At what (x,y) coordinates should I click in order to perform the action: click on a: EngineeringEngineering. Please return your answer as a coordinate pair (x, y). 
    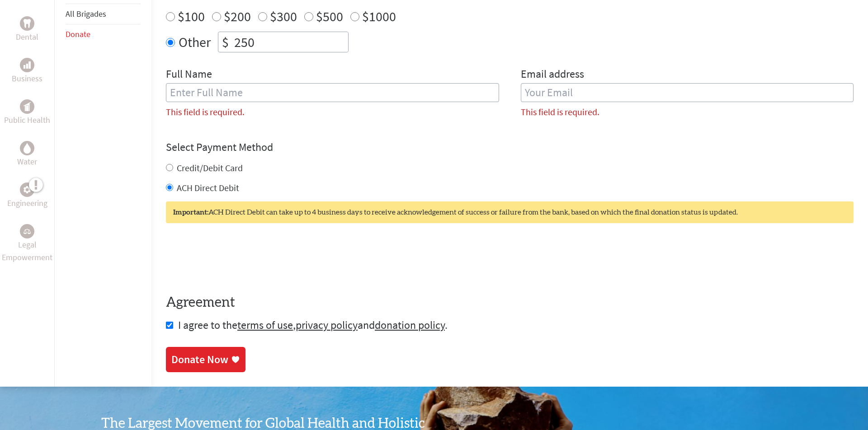
    Looking at the image, I should click on (27, 196).